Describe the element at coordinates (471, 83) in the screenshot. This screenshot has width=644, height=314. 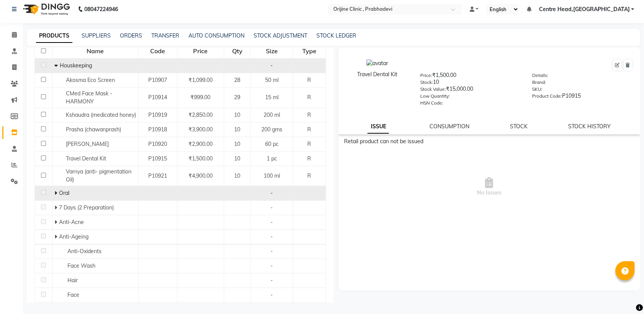
I see `div: 10` at that location.